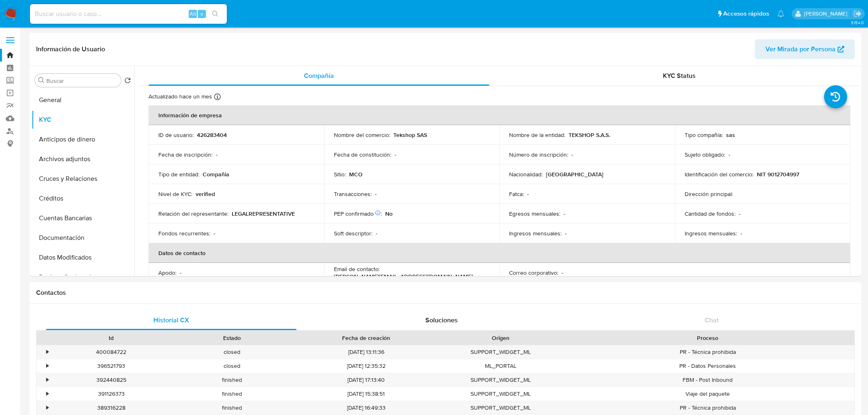  I want to click on div: FBM - Post Inbound, so click(707, 380).